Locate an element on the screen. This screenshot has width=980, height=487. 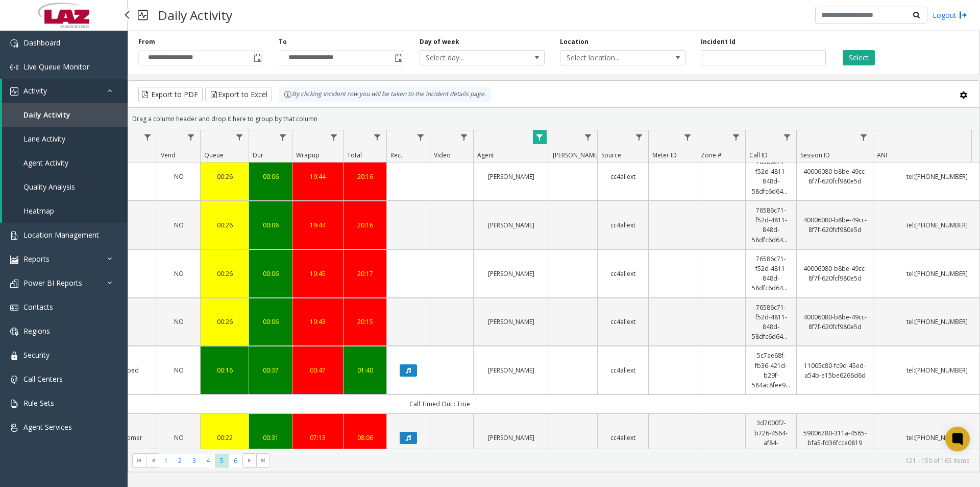
span: Go to the last page is located at coordinates (263, 460).